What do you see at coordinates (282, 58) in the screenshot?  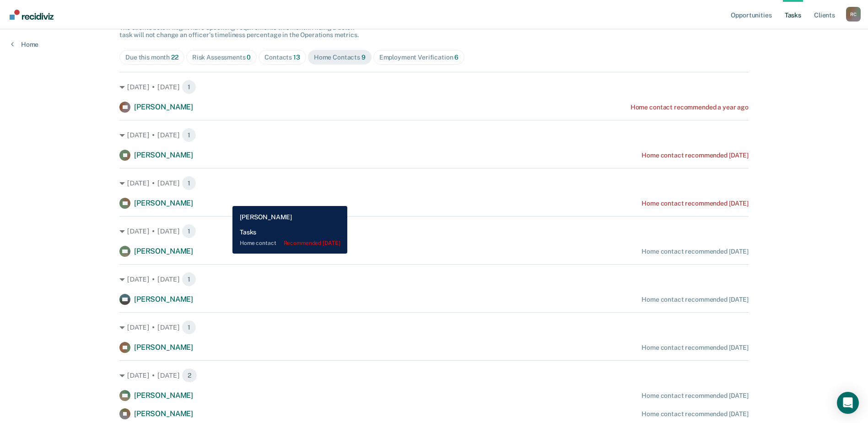 I see `div: Contacts` at bounding box center [282, 58].